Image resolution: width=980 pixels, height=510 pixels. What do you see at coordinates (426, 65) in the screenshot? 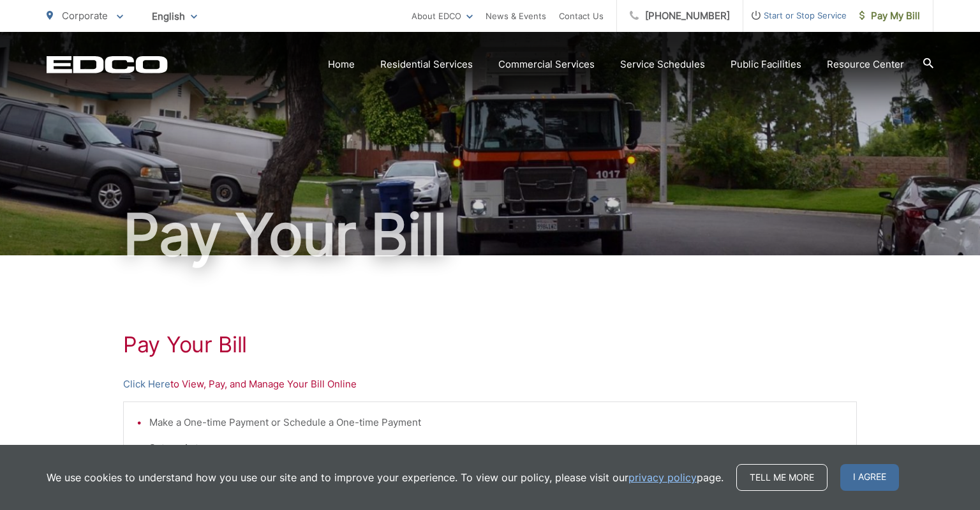
I see `a: Residential Services` at bounding box center [426, 65].